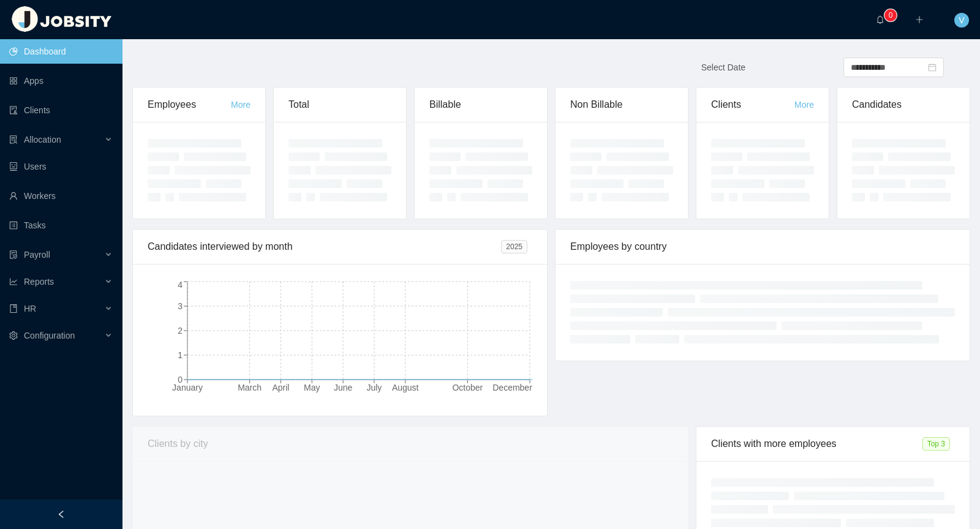 Image resolution: width=980 pixels, height=529 pixels. What do you see at coordinates (14, 336) in the screenshot?
I see `i: icon: setting` at bounding box center [14, 336].